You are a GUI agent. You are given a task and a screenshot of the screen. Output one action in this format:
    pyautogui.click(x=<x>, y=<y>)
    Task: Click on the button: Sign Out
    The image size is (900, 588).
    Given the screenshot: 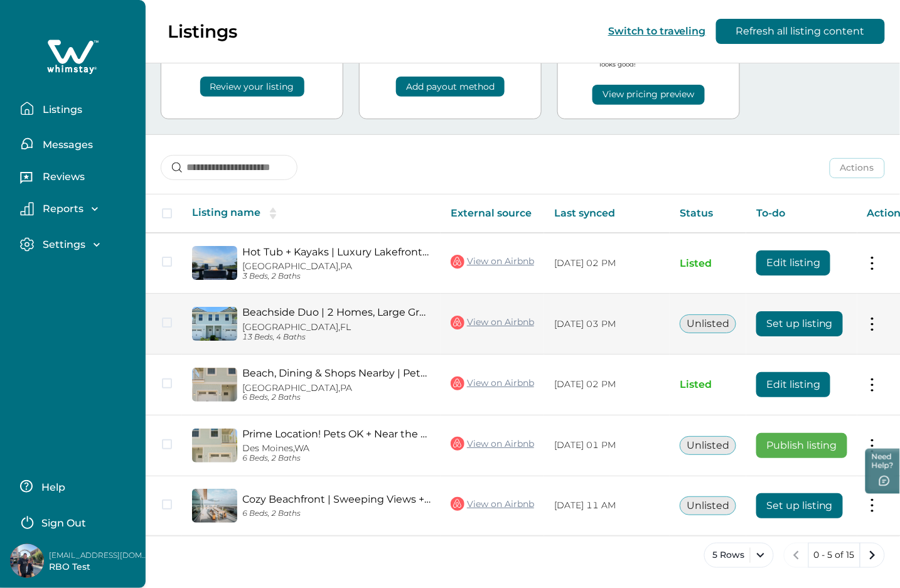 What is the action you would take?
    pyautogui.click(x=75, y=522)
    